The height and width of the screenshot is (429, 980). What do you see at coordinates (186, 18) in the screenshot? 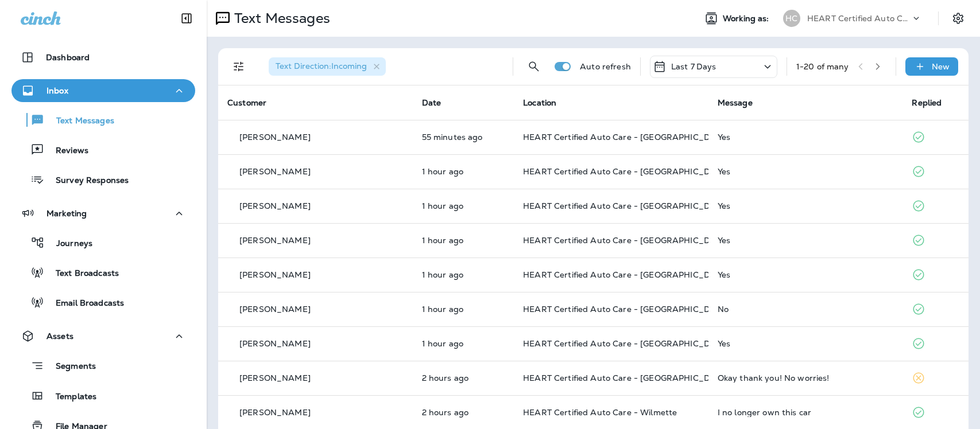
I see `button: Collapse Sidebar` at bounding box center [186, 18].